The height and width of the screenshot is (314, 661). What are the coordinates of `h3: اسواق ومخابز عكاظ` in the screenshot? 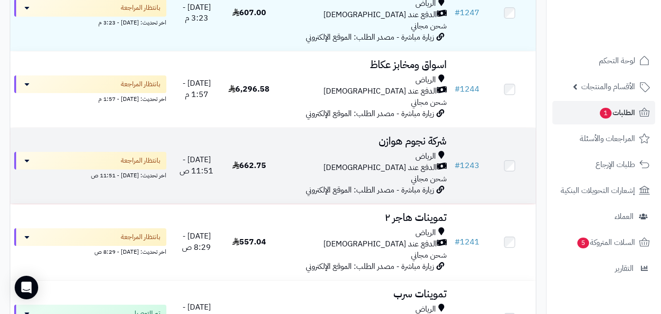 It's located at (363, 65).